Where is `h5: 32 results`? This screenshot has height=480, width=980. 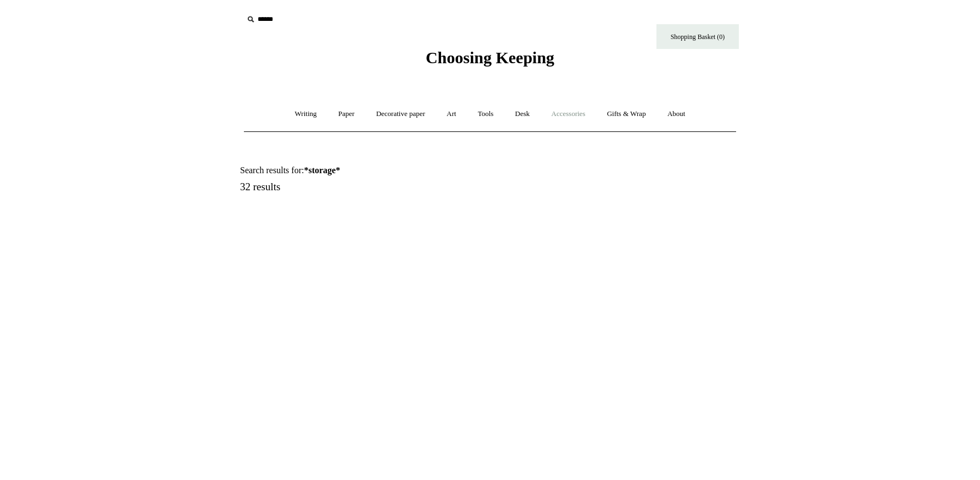 h5: 32 results is located at coordinates (371, 187).